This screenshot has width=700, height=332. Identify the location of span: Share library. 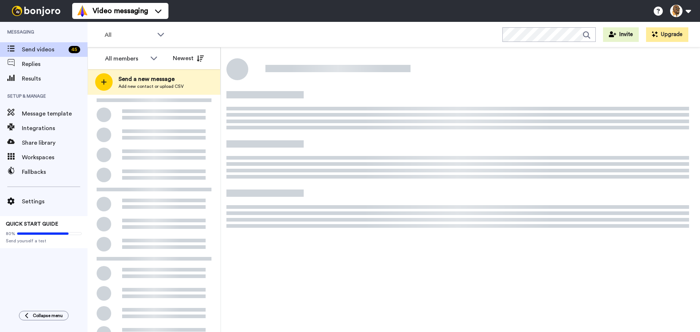
(55, 143).